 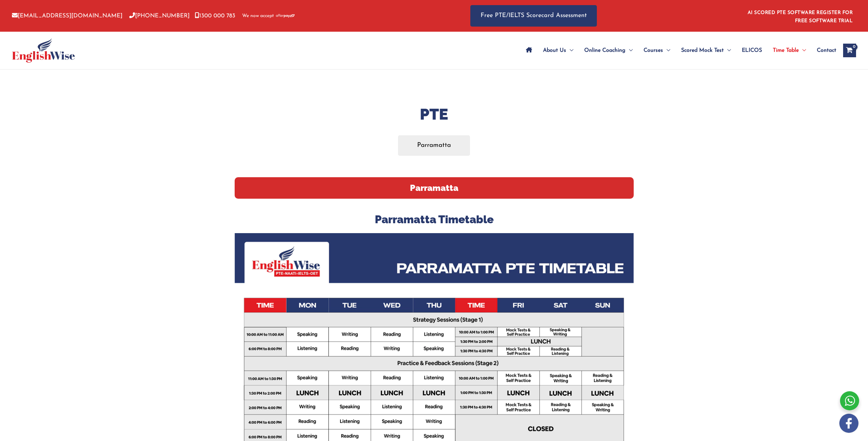 I want to click on span: Contact, so click(x=826, y=50).